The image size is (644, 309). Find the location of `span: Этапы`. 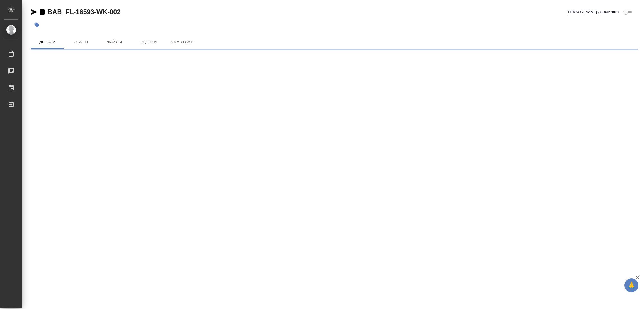

span: Этапы is located at coordinates (81, 42).